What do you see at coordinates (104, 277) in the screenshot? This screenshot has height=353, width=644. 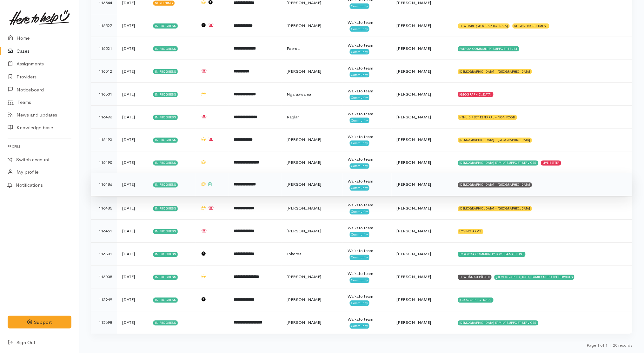 I see `td: 116008` at bounding box center [104, 277].